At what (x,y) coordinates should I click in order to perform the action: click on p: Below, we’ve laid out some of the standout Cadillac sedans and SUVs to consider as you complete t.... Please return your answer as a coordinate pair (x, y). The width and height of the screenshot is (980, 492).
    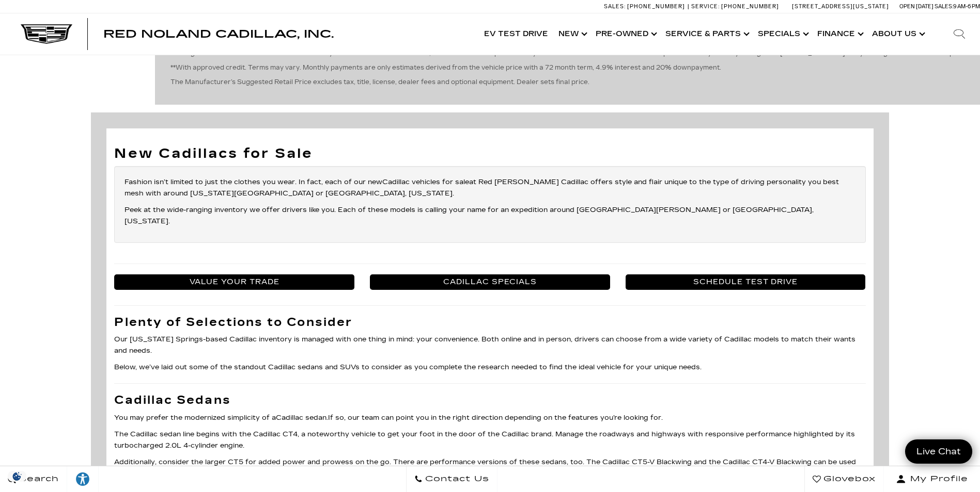
    Looking at the image, I should click on (489, 367).